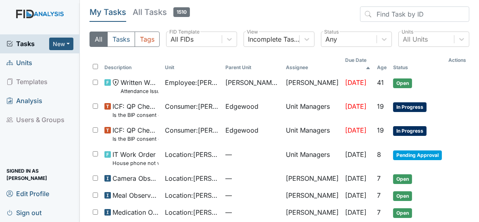 The height and width of the screenshot is (222, 479). What do you see at coordinates (147, 39) in the screenshot?
I see `button: Tags` at bounding box center [147, 39].